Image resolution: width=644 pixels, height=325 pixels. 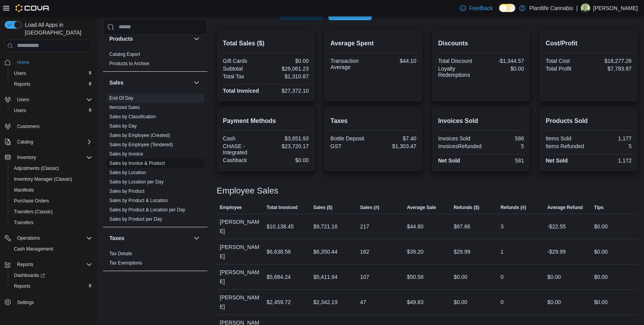 What do you see at coordinates (53, 238) in the screenshot?
I see `span: Operations` at bounding box center [53, 238].